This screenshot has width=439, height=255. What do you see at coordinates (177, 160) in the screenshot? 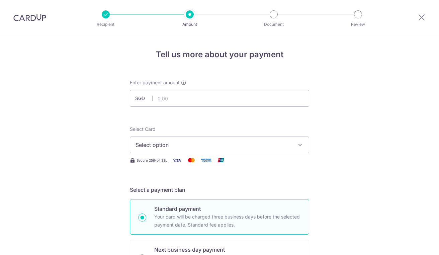
I see `img: Visa` at bounding box center [177, 160].